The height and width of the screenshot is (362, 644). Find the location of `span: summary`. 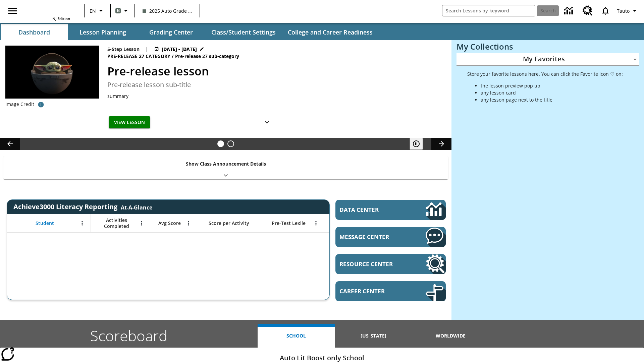

span: summary is located at coordinates (192, 96).